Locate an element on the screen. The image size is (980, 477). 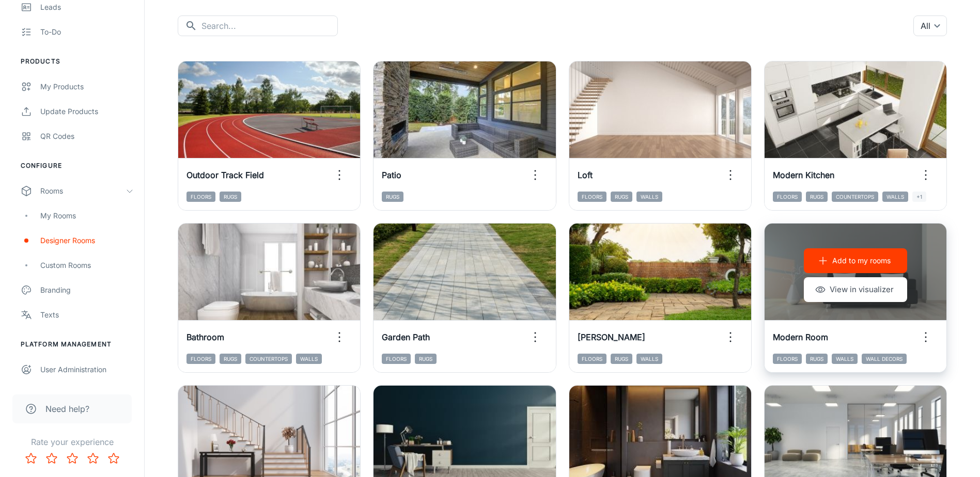
div: Leads is located at coordinates (86, 7).